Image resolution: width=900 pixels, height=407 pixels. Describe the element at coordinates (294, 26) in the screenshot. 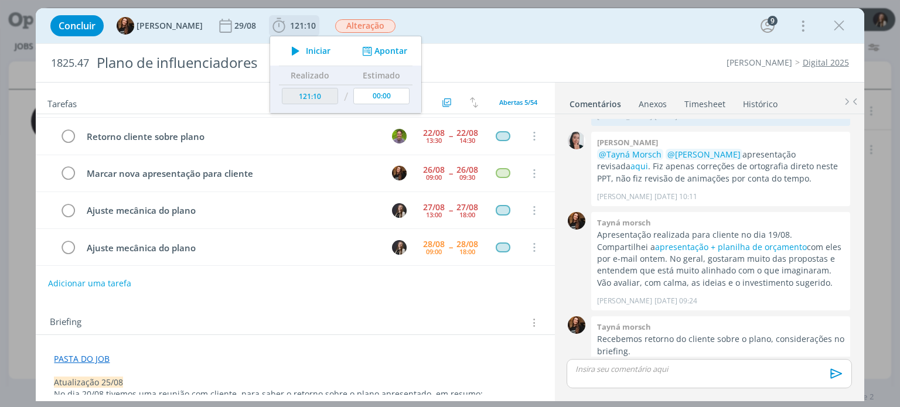

I see `button: 121:10` at that location.